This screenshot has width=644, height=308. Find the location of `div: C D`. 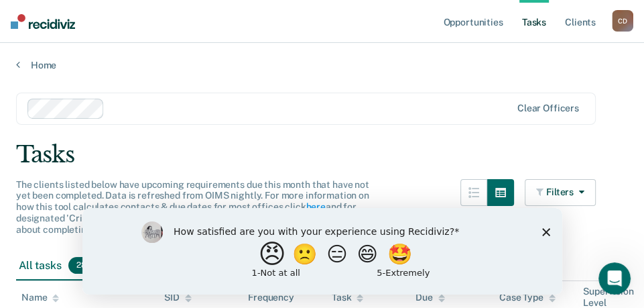

div: C D is located at coordinates (623, 21).